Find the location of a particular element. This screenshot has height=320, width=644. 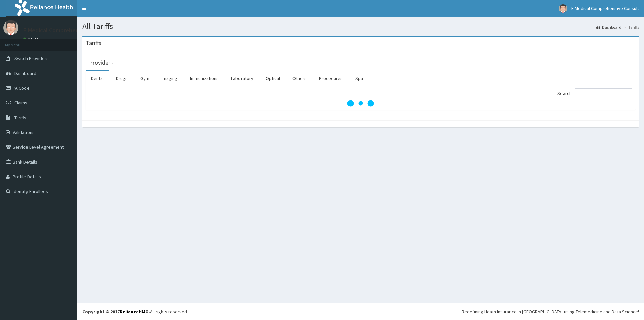

a: Dental is located at coordinates (97, 78).